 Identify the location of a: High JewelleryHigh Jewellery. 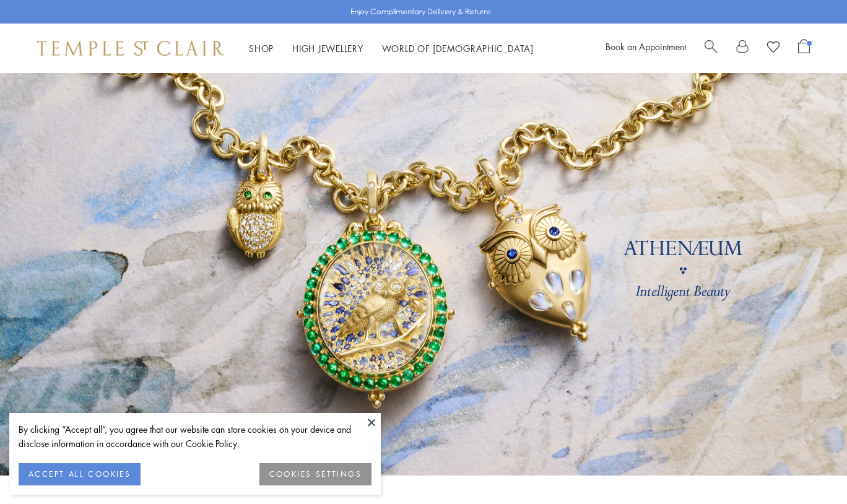
(328, 48).